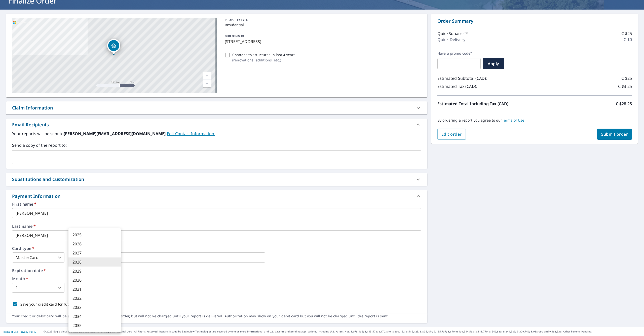 The image size is (644, 336). I want to click on li: 2026, so click(95, 244).